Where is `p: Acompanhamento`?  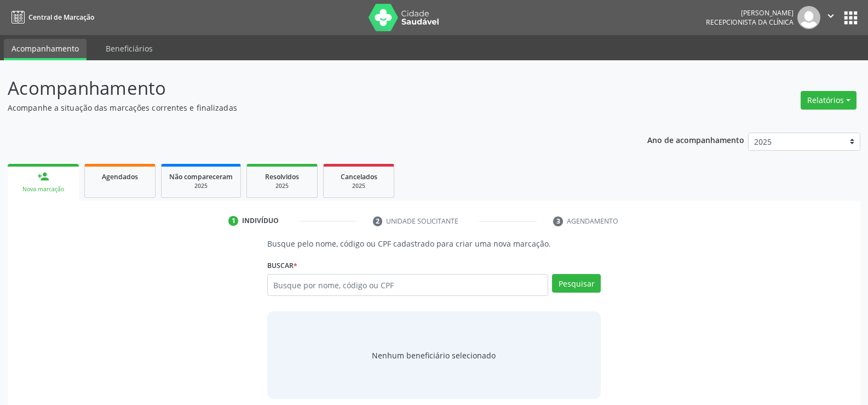 p: Acompanhamento is located at coordinates (306, 88).